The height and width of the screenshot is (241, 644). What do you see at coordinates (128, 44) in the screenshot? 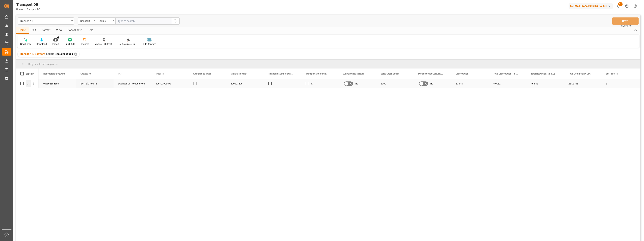
I see `div: Re-Calculate Transport Costs` at bounding box center [128, 44].